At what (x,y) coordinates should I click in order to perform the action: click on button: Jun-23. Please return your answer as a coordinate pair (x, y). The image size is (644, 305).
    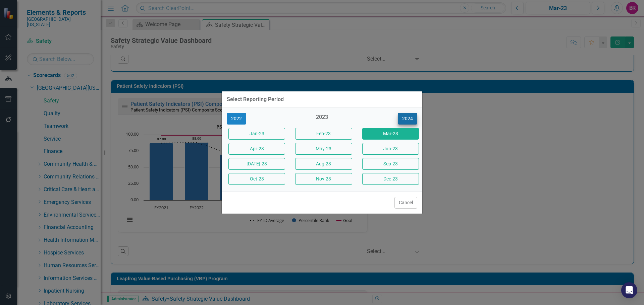
    Looking at the image, I should click on (390, 149).